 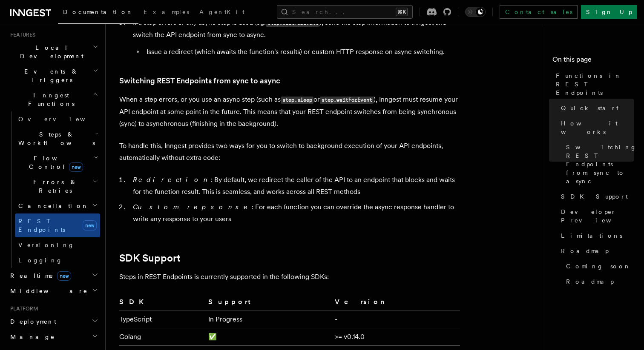 I want to click on button: Manage, so click(x=53, y=337).